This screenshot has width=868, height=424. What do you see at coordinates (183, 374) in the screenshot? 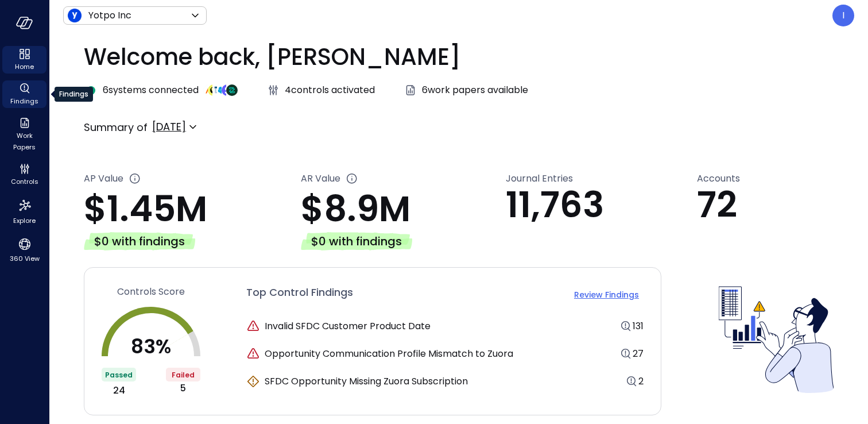
I see `span: Failed` at bounding box center [183, 374].